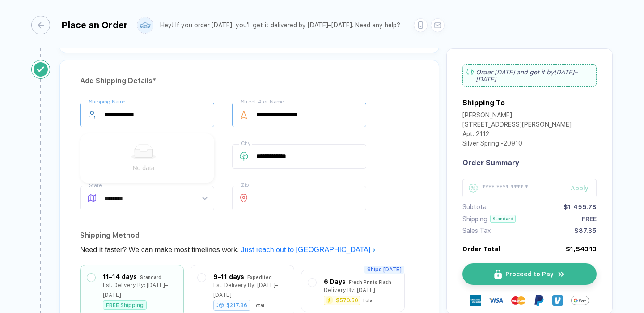 Image resolution: width=644 pixels, height=313 pixels. I want to click on div: $87.35, so click(586, 230).